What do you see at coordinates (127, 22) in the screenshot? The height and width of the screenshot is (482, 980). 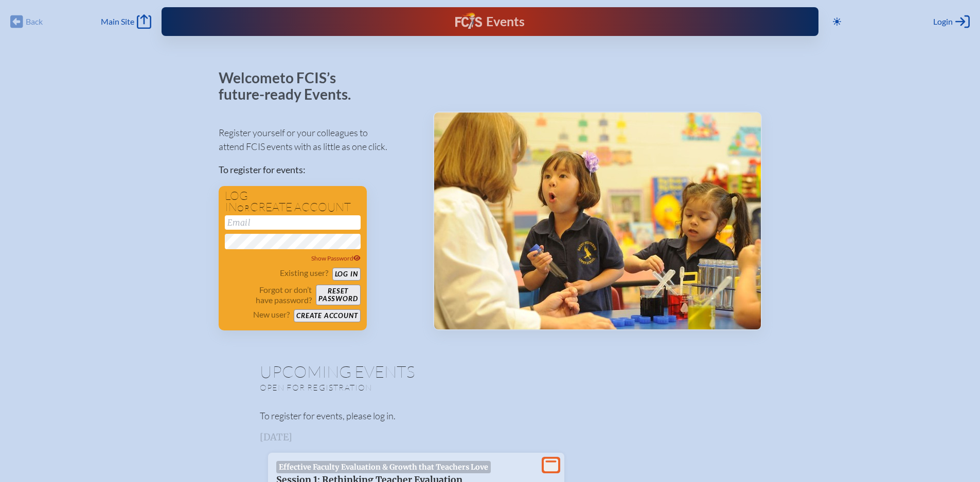 I see `a: Main Site` at bounding box center [127, 22].